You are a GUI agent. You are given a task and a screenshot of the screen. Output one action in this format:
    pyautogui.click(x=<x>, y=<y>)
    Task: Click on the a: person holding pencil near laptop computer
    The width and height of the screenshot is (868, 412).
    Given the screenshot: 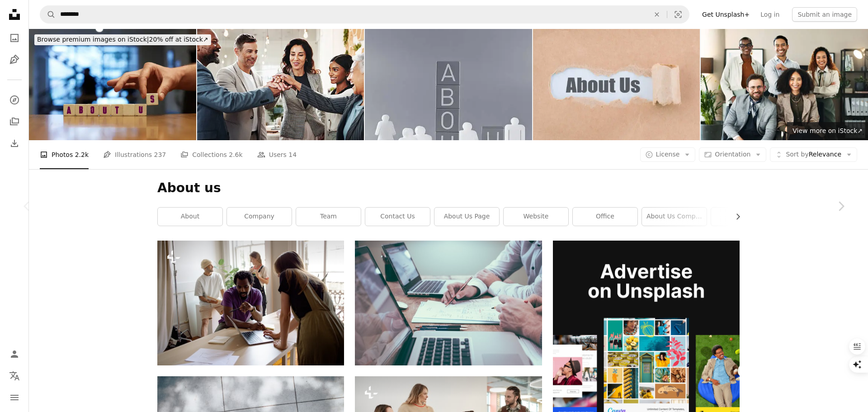 What is the action you would take?
    pyautogui.click(x=448, y=303)
    